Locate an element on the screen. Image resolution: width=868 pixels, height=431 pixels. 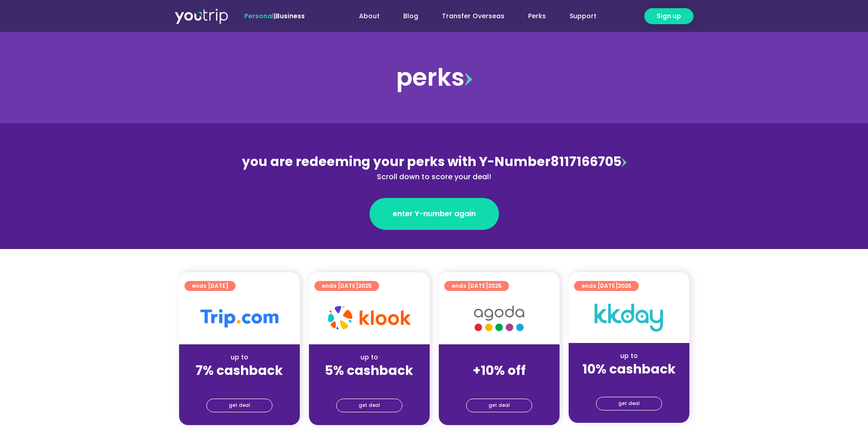
a: Transfer Overseas is located at coordinates (474, 16).